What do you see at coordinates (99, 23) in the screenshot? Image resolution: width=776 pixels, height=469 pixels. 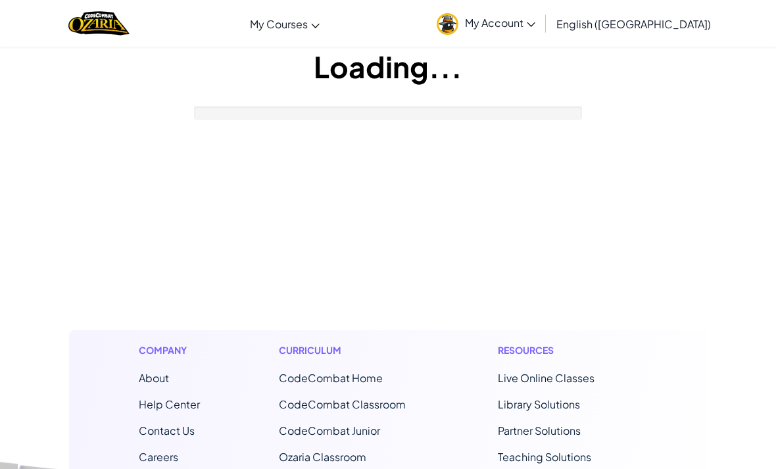 I see `img: Home` at bounding box center [99, 23].